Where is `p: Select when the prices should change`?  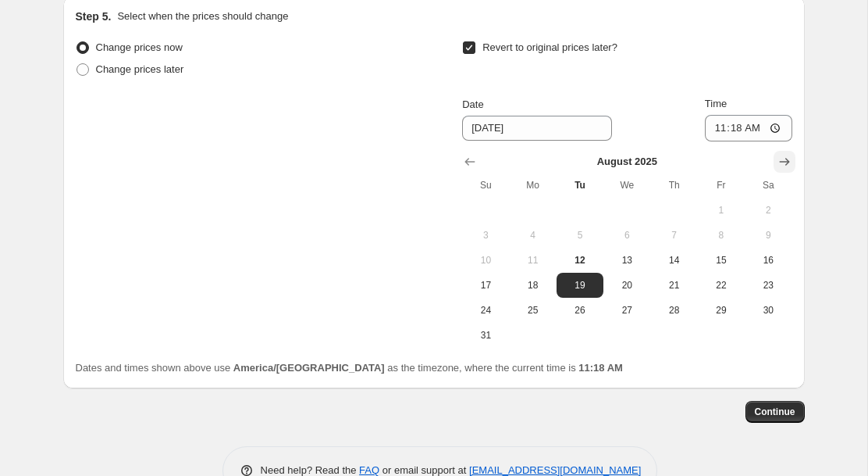 p: Select when the prices should change is located at coordinates (202, 16).